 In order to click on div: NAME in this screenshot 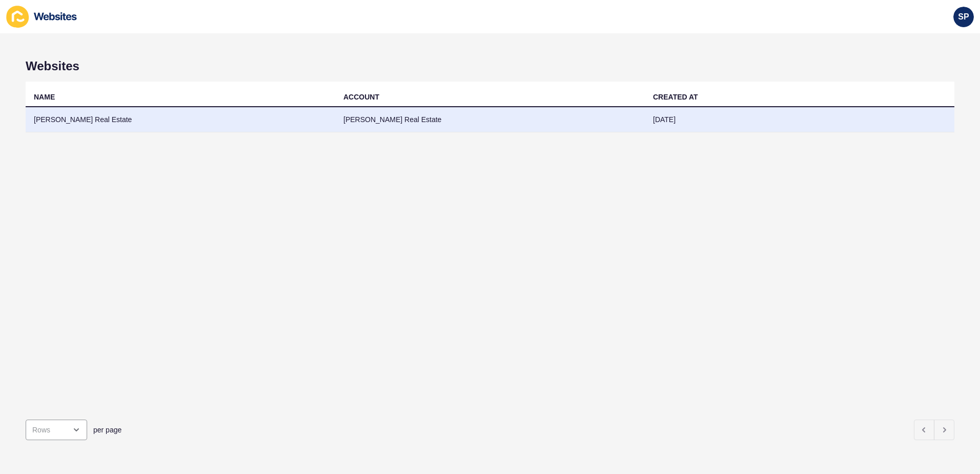, I will do `click(44, 97)`.